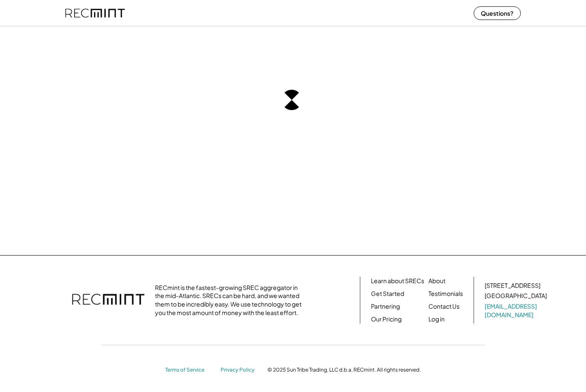 The image size is (586, 392). What do you see at coordinates (230, 300) in the screenshot?
I see `div: RECmint is the fastest-growing SREC aggregator in the mid-Atlantic. SRECs can be hard, and we wan...` at bounding box center [230, 300].